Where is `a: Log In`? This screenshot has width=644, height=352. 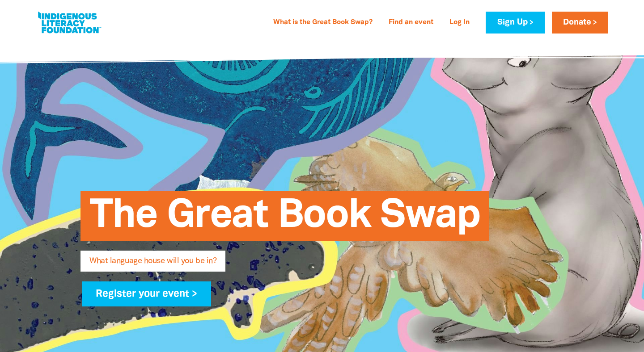
a: Log In is located at coordinates (459, 23).